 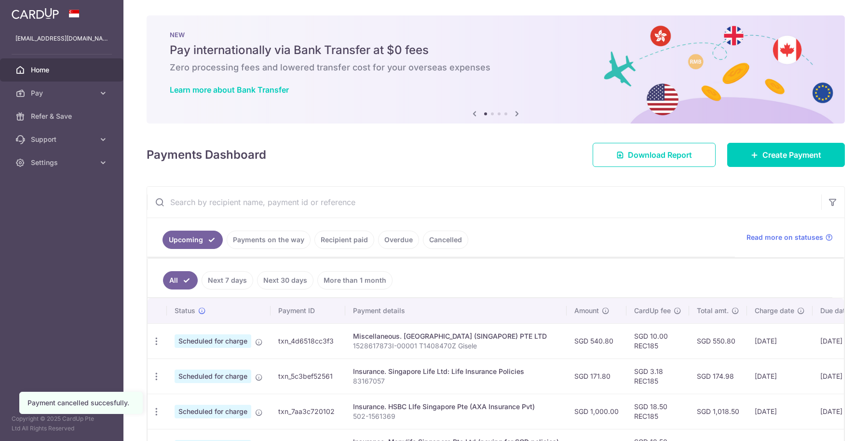 I want to click on h4: Payments Dashboard, so click(x=206, y=155).